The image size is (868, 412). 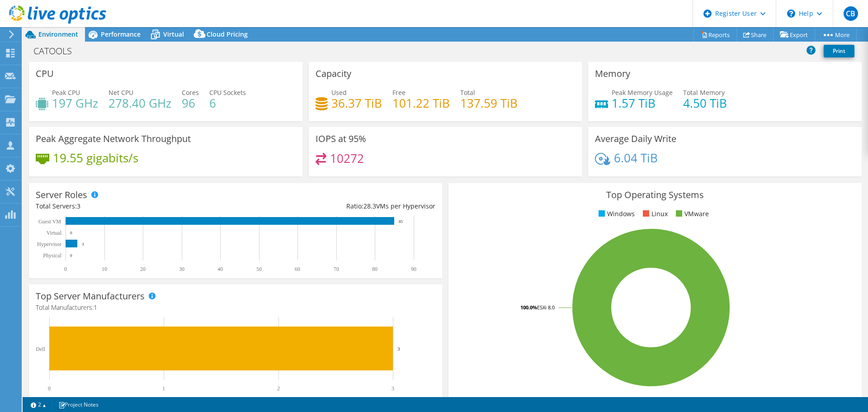 I want to click on h4: 1.57 TiB, so click(x=642, y=103).